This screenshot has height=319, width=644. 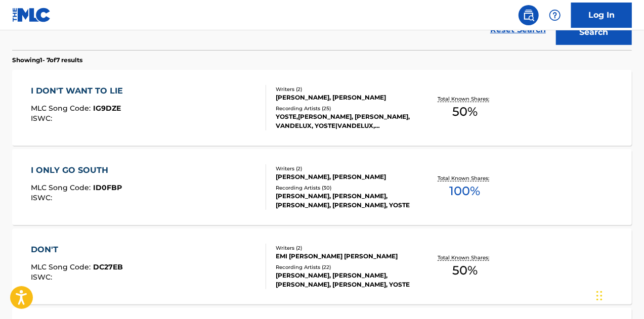 What do you see at coordinates (80, 91) in the screenshot?
I see `div: I DON'T WANT TO LIE` at bounding box center [80, 91].